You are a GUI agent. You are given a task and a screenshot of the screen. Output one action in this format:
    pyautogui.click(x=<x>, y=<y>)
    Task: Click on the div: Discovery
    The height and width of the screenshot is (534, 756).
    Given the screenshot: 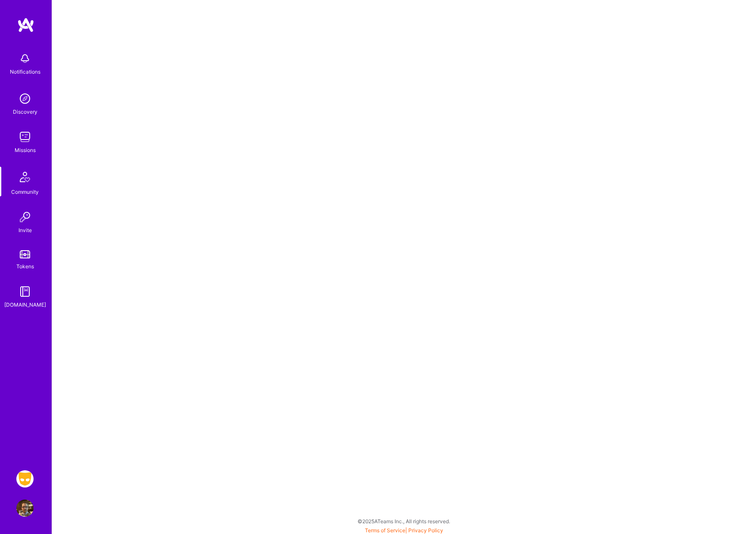 What is the action you would take?
    pyautogui.click(x=25, y=111)
    